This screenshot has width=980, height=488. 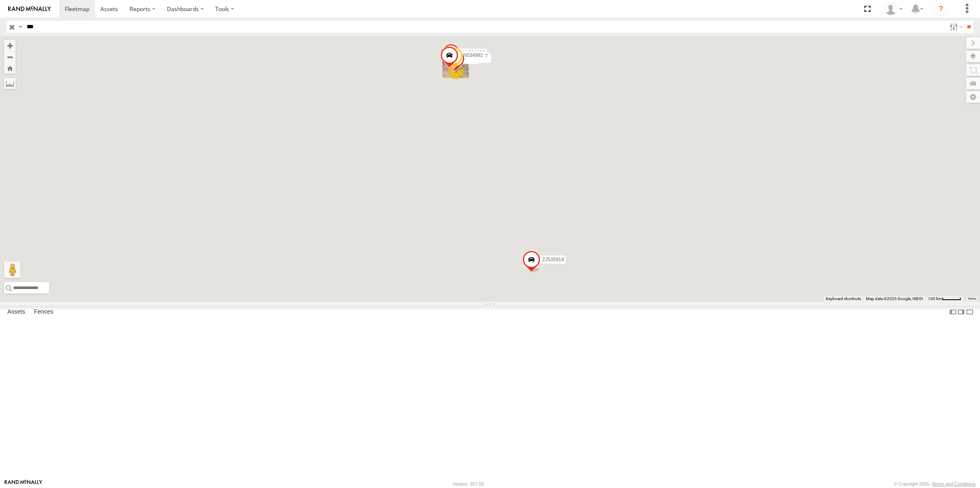 What do you see at coordinates (973, 97) in the screenshot?
I see `label: Map Settings` at bounding box center [973, 97].